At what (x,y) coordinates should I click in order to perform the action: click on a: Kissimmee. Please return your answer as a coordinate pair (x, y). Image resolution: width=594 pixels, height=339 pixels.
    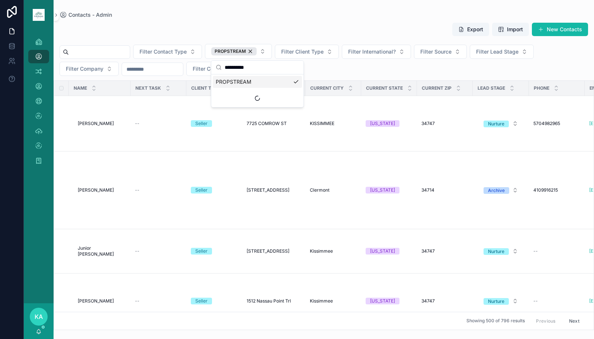
    Looking at the image, I should click on (334, 301).